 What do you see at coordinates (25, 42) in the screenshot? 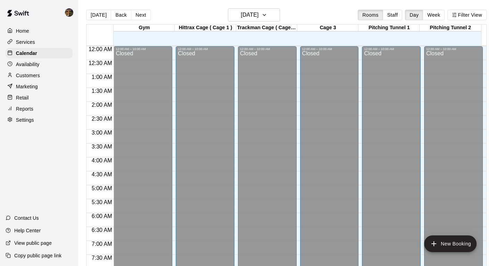
I see `p: Services` at bounding box center [25, 42].